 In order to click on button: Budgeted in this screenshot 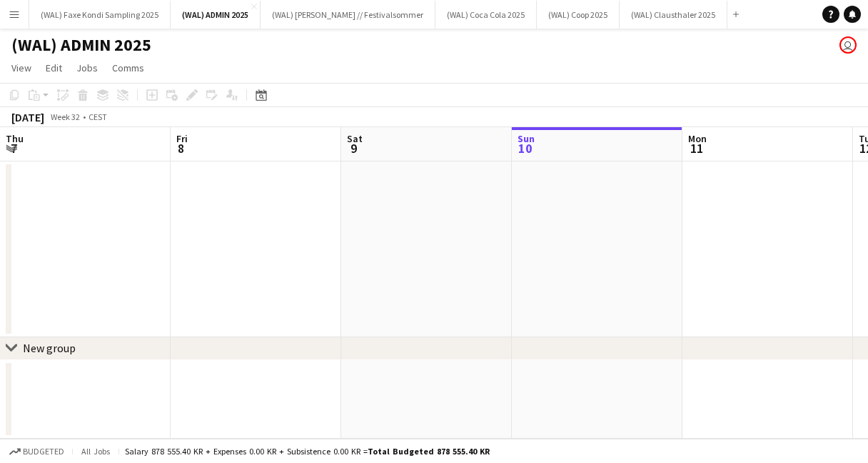, I will do `click(37, 452)`.